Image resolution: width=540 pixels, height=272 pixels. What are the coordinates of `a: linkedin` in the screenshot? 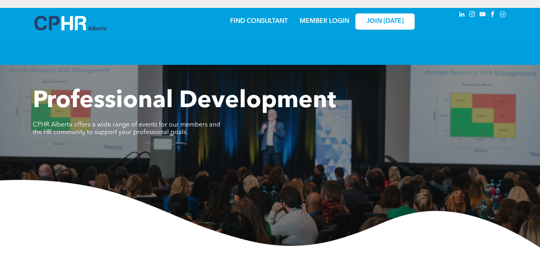 It's located at (462, 15).